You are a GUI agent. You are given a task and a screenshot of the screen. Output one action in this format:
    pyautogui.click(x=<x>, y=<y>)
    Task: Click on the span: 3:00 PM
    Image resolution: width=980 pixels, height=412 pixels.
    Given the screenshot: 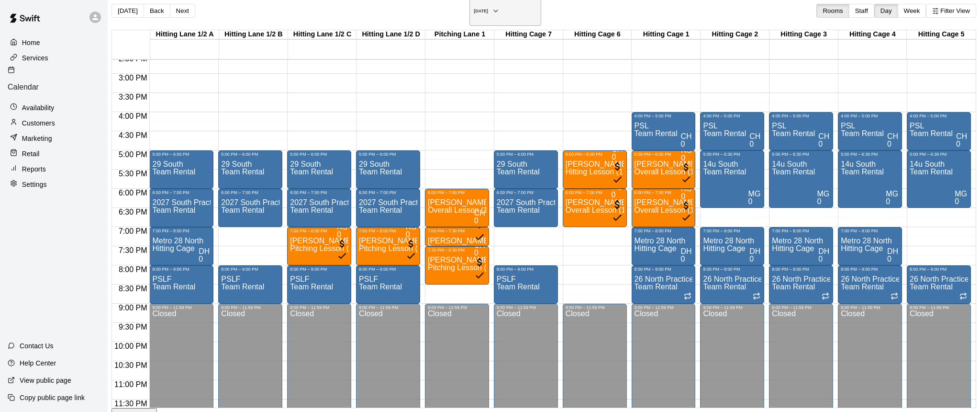 What is the action you would take?
    pyautogui.click(x=133, y=77)
    